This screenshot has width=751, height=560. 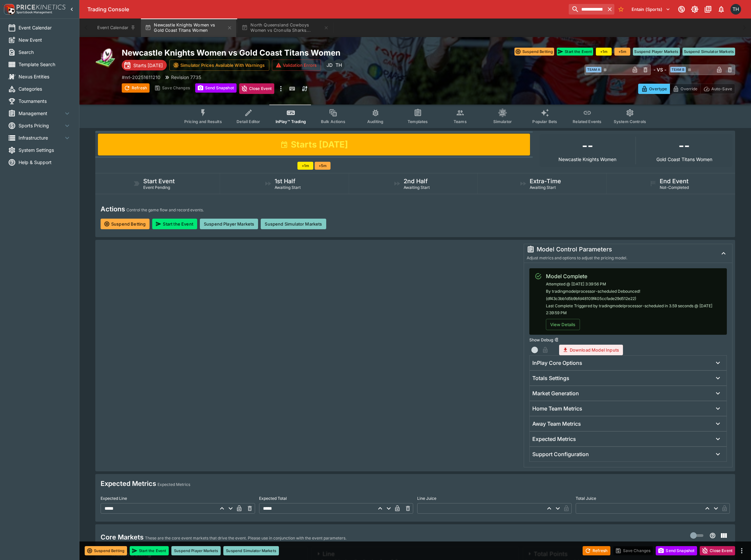 What do you see at coordinates (717, 88) in the screenshot?
I see `button: Auto-Save` at bounding box center [717, 88].